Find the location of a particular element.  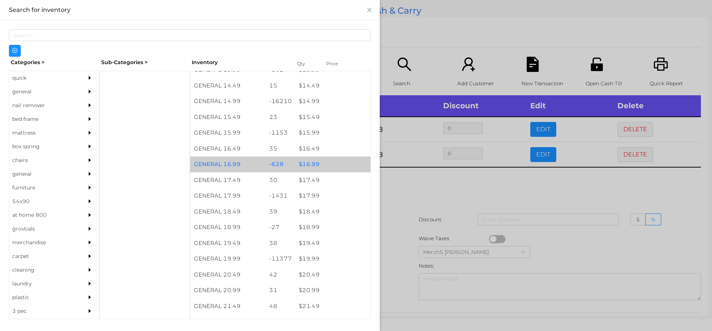

div: GENERAL 16.49 is located at coordinates (228, 149).